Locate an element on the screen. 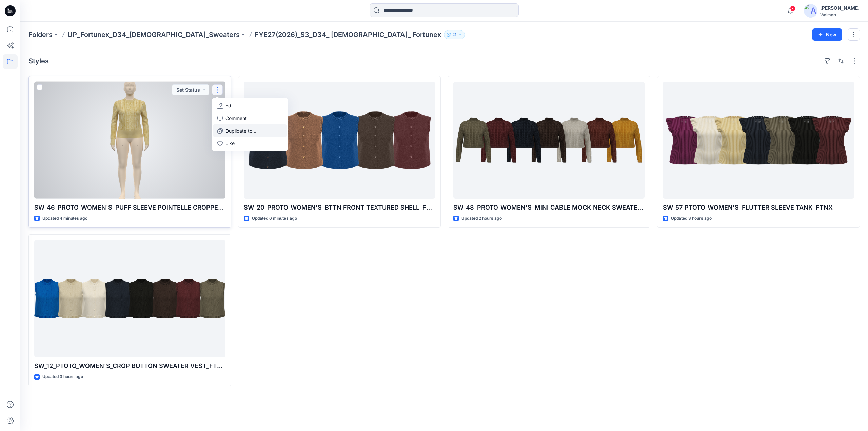 This screenshot has width=868, height=431. a: SW_20_PROTO_WOMEN'S_BTTN FRONT TEXTURED SHELL_FTNX is located at coordinates (339, 140).